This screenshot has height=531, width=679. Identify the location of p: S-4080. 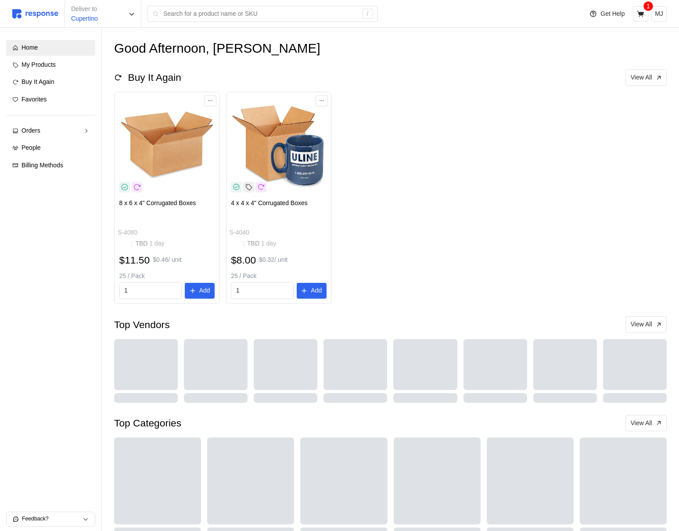
(127, 233).